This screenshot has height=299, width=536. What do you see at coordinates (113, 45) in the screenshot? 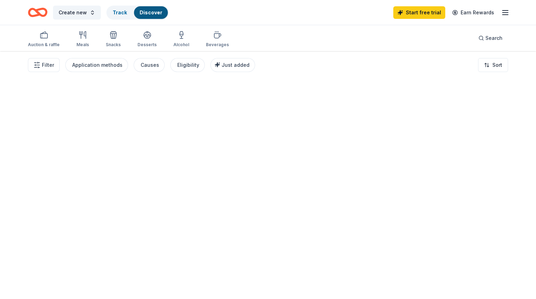
I see `div: Snacks` at bounding box center [113, 45].